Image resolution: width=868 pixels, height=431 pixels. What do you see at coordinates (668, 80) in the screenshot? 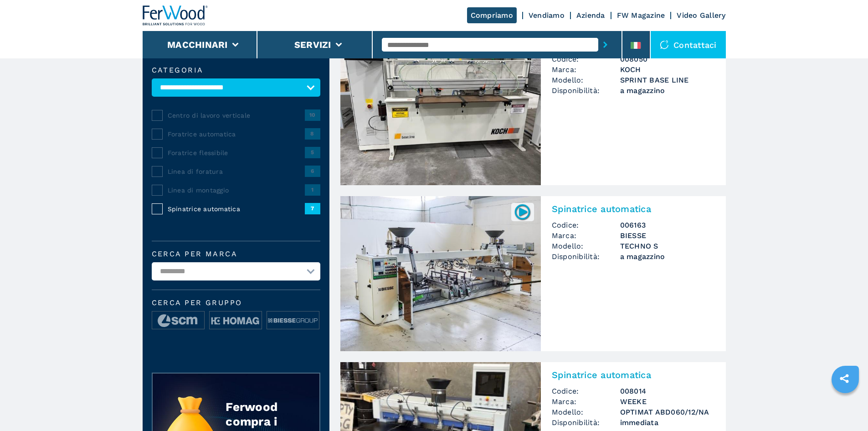
I see `h3: SPRINT BASE LINE` at bounding box center [668, 80].